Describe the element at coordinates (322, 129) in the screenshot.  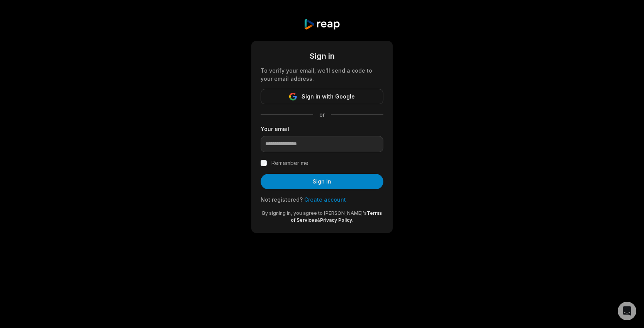
I see `label: Your email` at that location.